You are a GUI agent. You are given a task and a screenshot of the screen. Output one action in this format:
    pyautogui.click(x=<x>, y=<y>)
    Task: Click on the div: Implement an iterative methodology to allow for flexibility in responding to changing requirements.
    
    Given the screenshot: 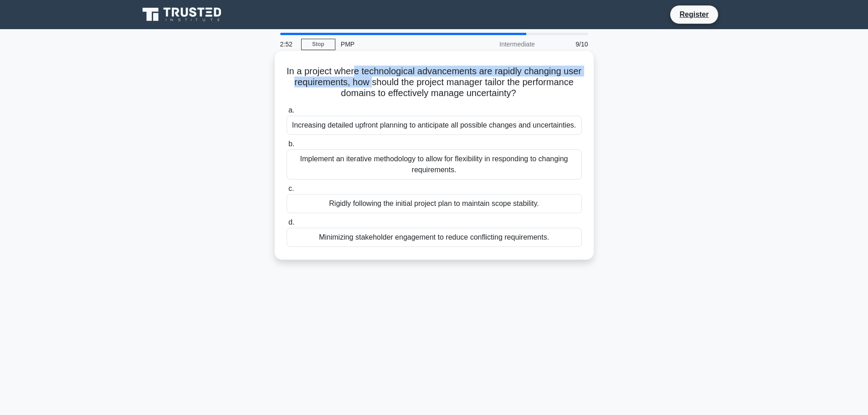 What is the action you would take?
    pyautogui.click(x=434, y=164)
    